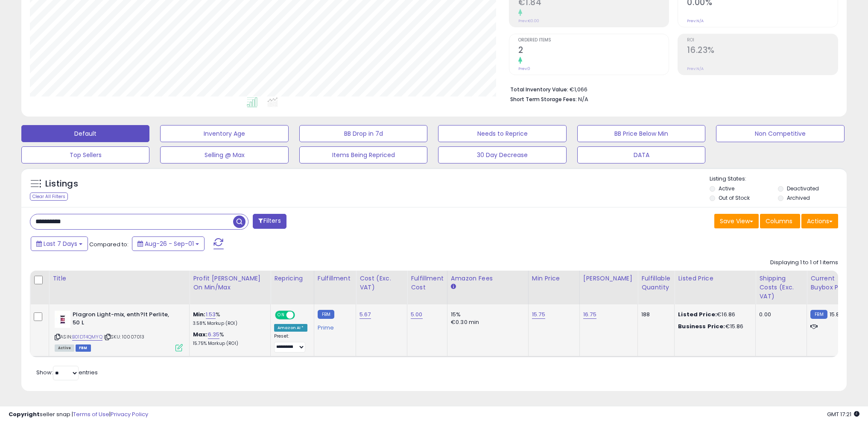  I want to click on div: 15%, so click(487, 314).